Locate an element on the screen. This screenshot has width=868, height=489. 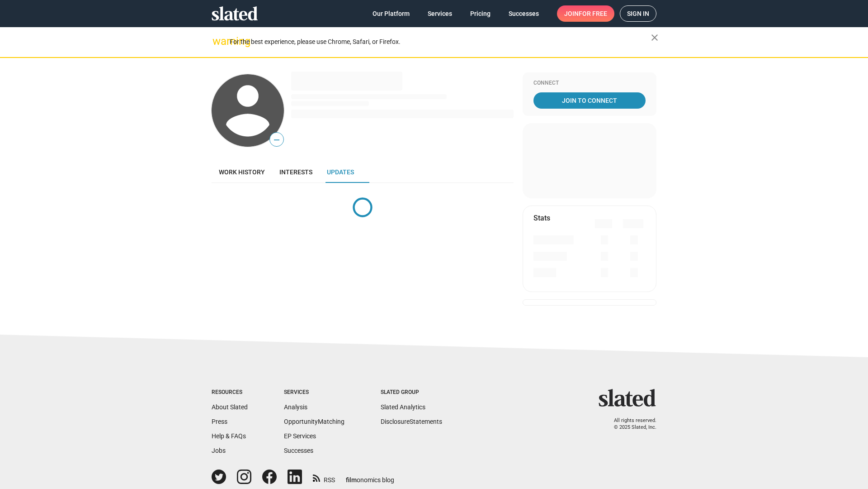
span: Work history is located at coordinates (242, 172).